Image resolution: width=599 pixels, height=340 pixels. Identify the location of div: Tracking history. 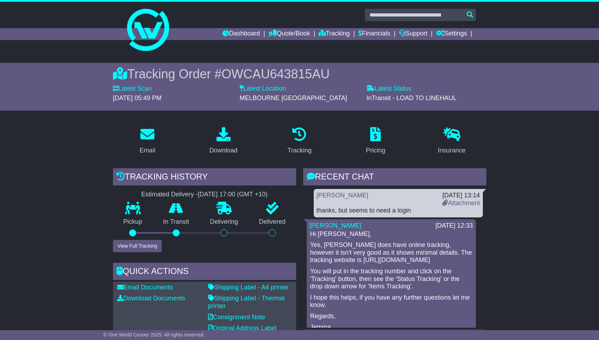
(205, 178).